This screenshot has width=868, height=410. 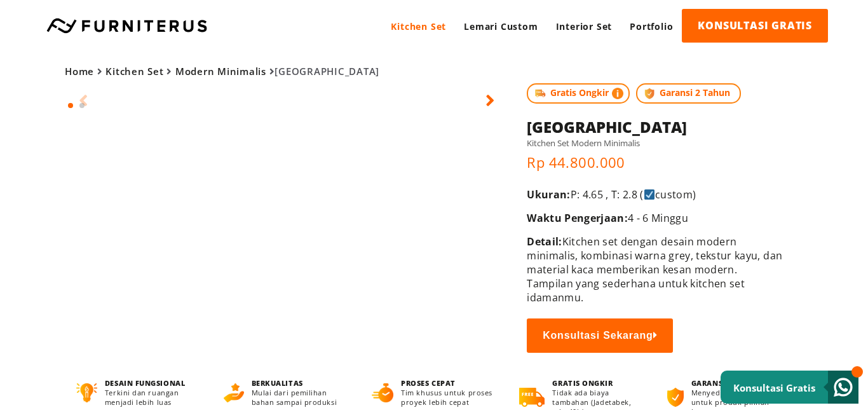 I want to click on a: Konsultasi Gratis, so click(x=789, y=387).